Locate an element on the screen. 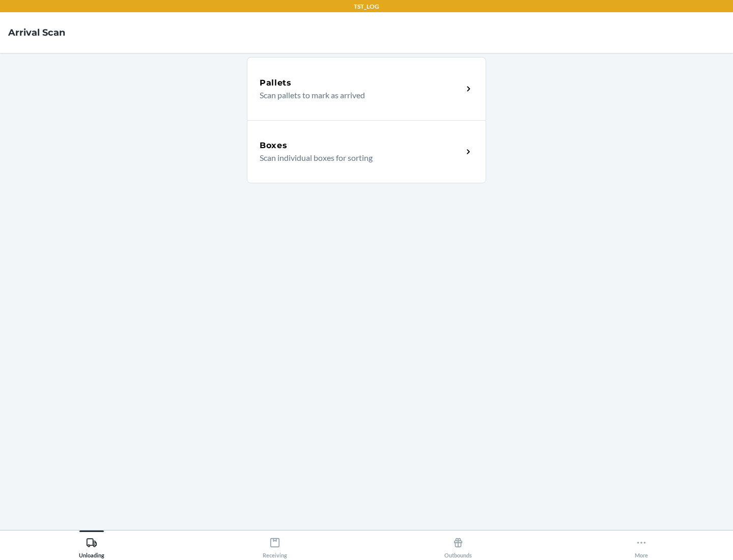 The image size is (733, 560). div: More is located at coordinates (641, 546).